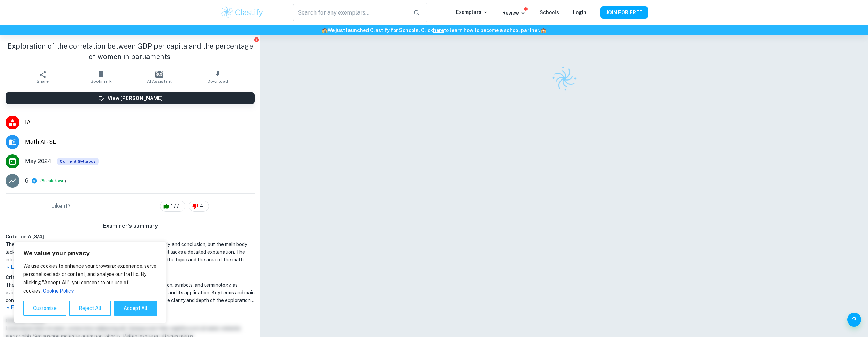 This screenshot has height=337, width=868. What do you see at coordinates (439, 30) in the screenshot?
I see `a: here` at bounding box center [439, 30].